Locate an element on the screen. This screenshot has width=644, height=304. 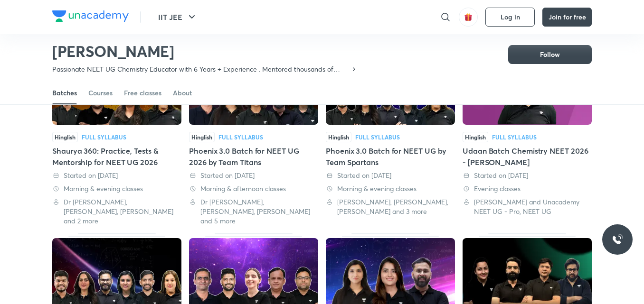
div: Evening classes is located at coordinates (527, 189).